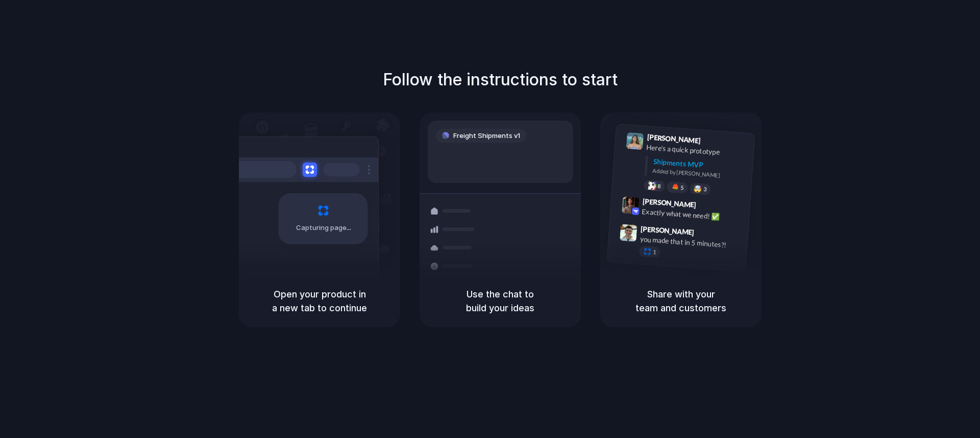 The image size is (980, 438). I want to click on div: you made that in 5 minutes?!, so click(691, 242).